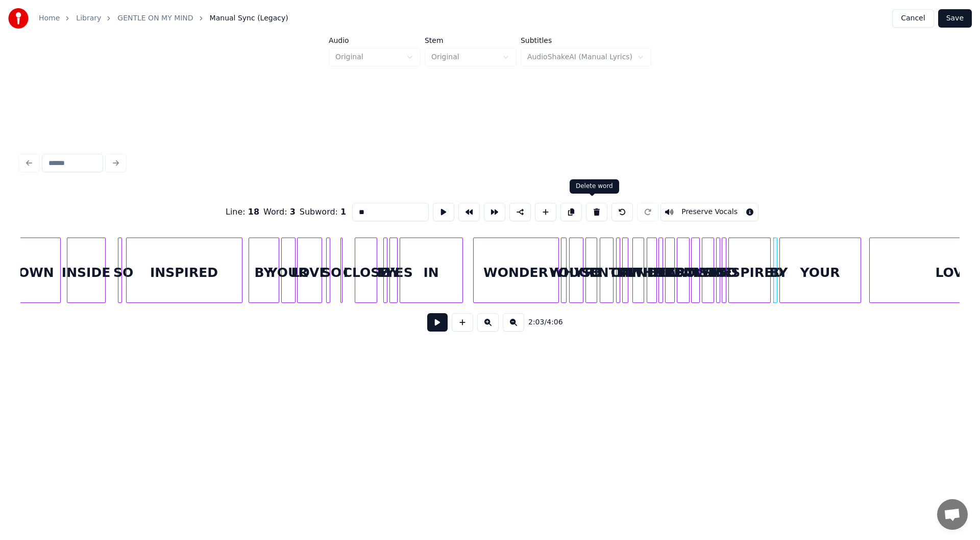 Image resolution: width=980 pixels, height=540 pixels. What do you see at coordinates (49, 19) in the screenshot?
I see `a: Home` at bounding box center [49, 19].